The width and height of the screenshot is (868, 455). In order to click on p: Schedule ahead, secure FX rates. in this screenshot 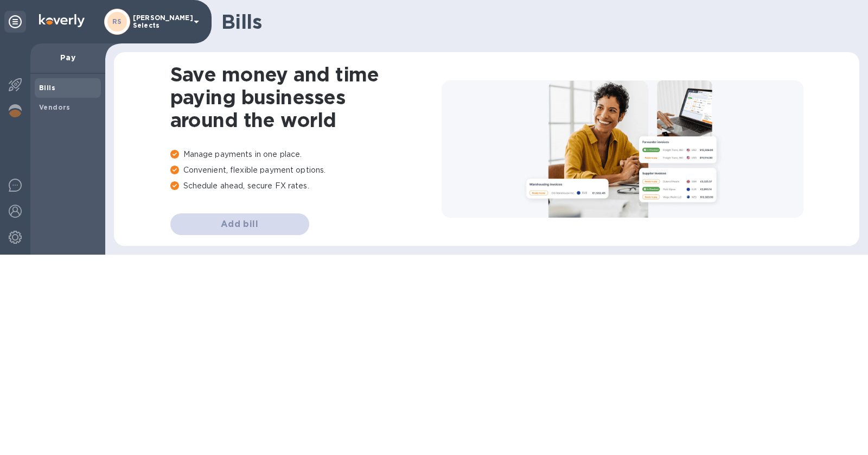, I will do `click(306, 185)`.